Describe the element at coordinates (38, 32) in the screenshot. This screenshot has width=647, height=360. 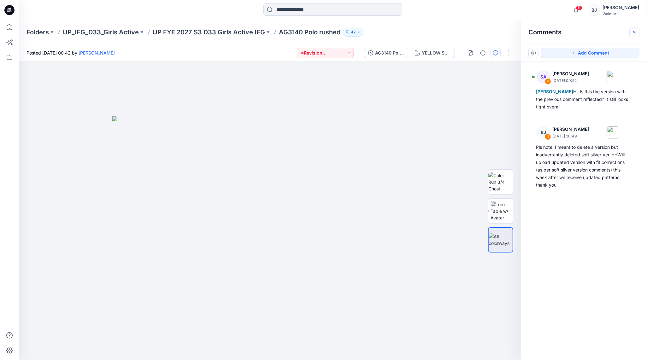
I see `p: Folders` at that location.